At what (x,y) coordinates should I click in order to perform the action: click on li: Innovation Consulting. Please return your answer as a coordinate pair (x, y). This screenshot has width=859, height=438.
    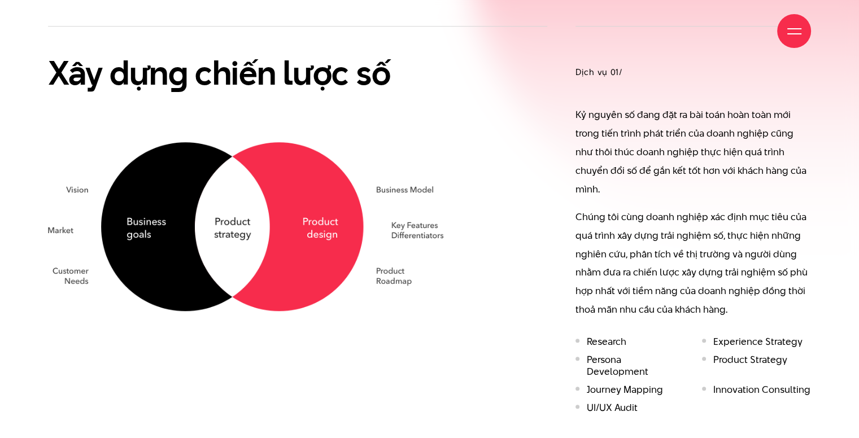
    Looking at the image, I should click on (757, 390).